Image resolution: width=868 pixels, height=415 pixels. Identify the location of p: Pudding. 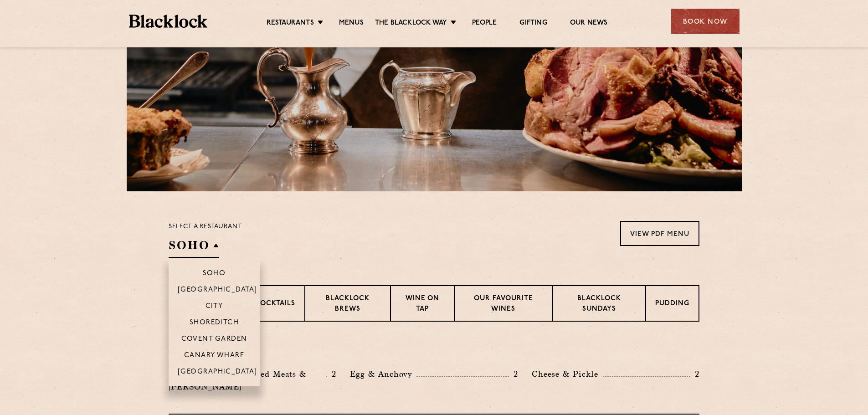
(672, 305).